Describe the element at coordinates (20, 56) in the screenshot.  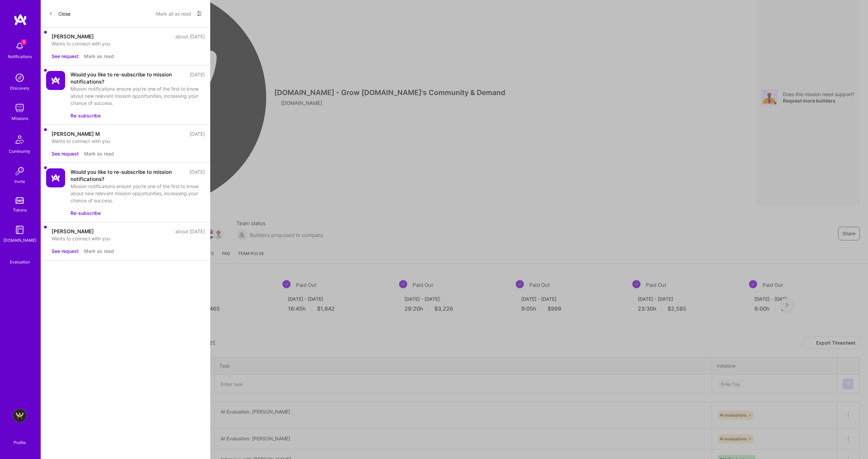
I see `div: Notifications` at that location.